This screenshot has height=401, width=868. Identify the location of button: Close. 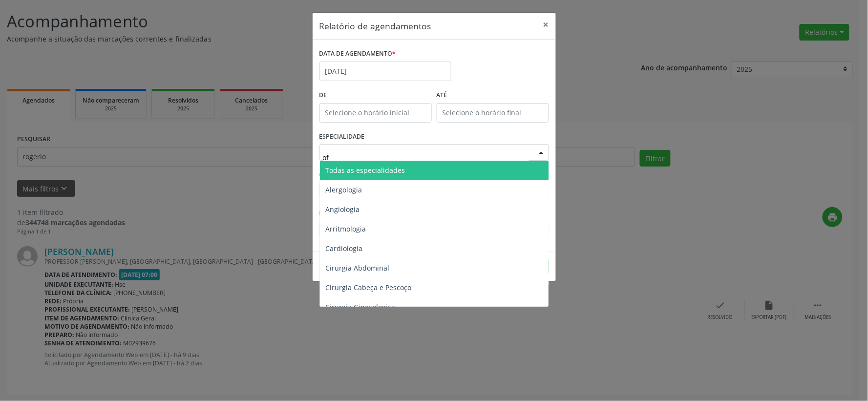
(546, 24).